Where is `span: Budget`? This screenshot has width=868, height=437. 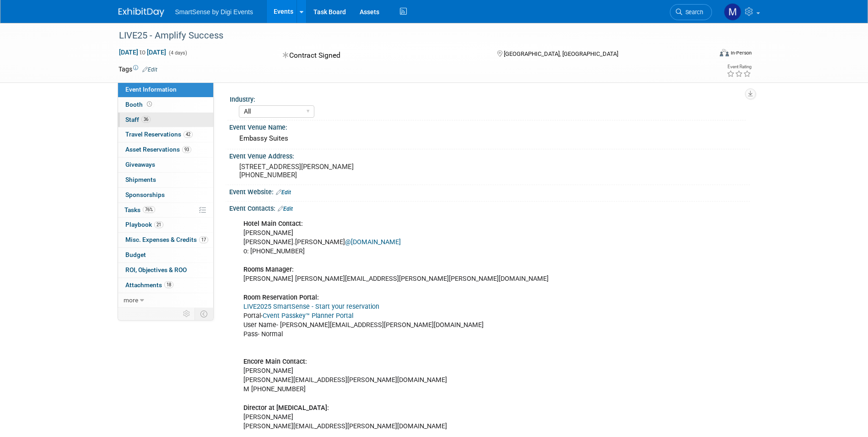
span: Budget is located at coordinates (135, 255).